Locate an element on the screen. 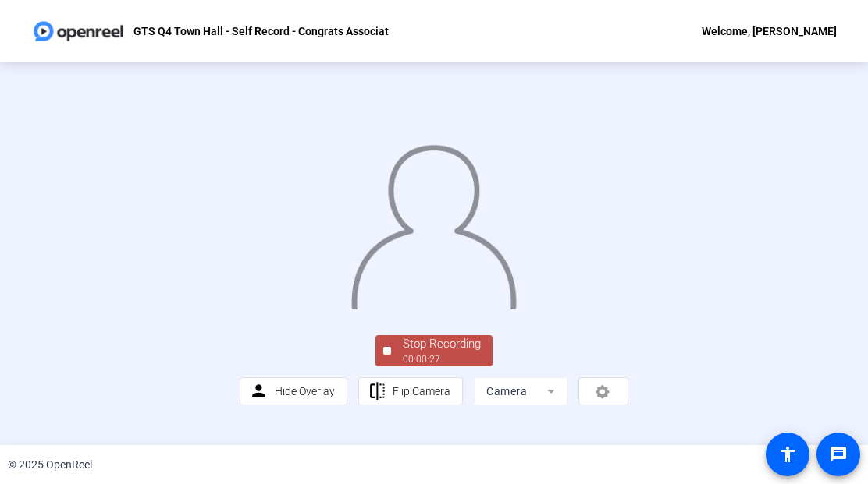 The width and height of the screenshot is (868, 484). button: Hide Overlay is located at coordinates (293, 391).